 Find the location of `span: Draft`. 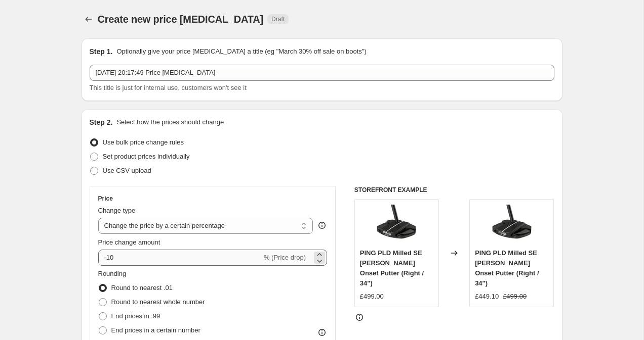

span: Draft is located at coordinates (278, 19).